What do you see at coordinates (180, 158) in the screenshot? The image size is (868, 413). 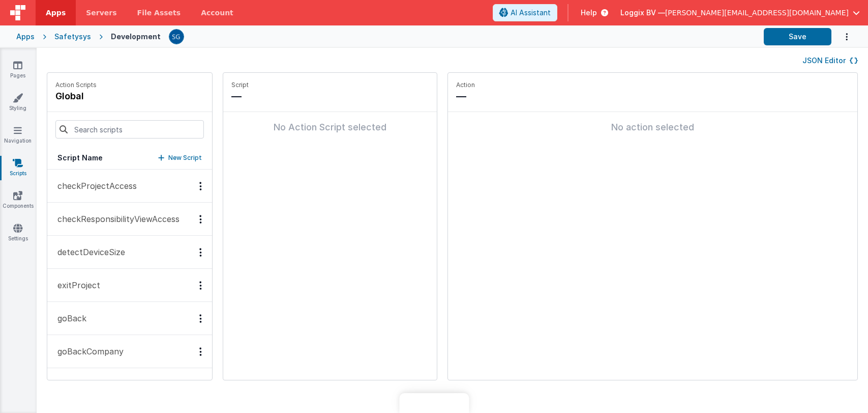 I see `button: New Script` at bounding box center [180, 158].